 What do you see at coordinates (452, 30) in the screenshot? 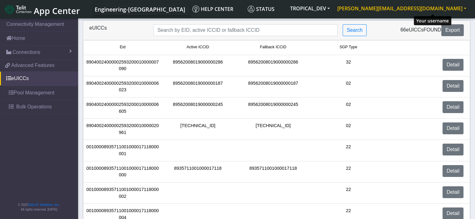
I see `span: Export` at bounding box center [452, 30].